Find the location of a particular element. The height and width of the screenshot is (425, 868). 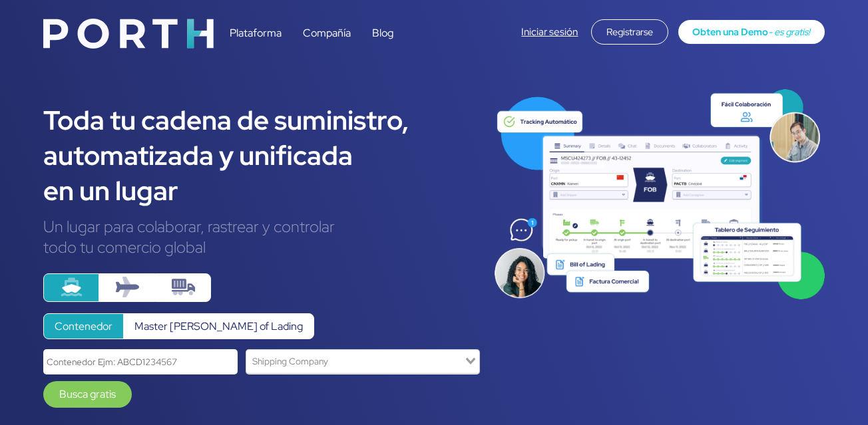

input: Search for option is located at coordinates (355, 361).